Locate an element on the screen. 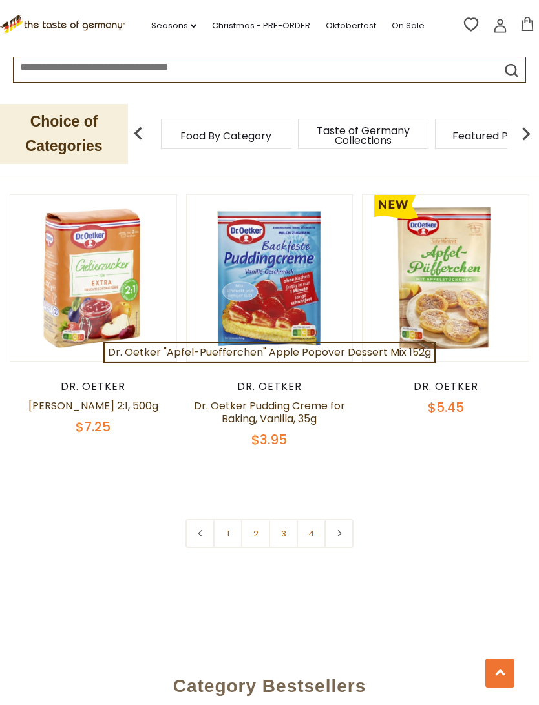 The width and height of the screenshot is (539, 705). a: Christmas - PRE-ORDER is located at coordinates (261, 26).